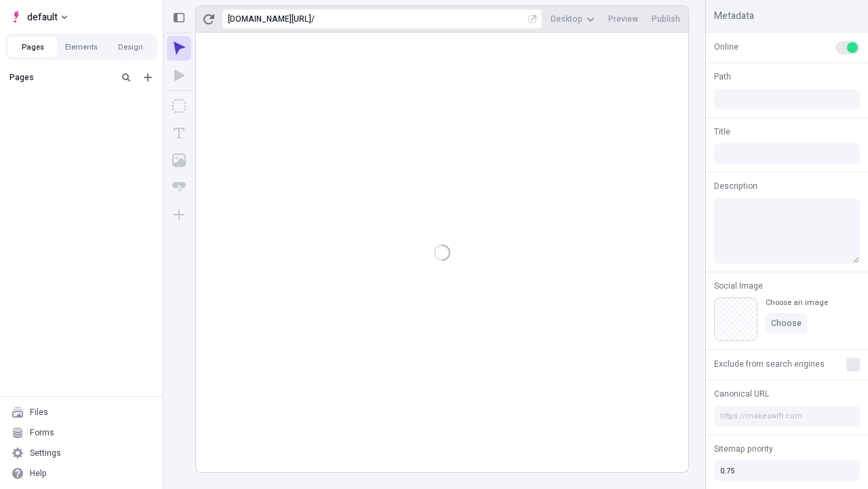 Image resolution: width=868 pixels, height=489 pixels. Describe the element at coordinates (786, 323) in the screenshot. I see `button: Choose` at that location.